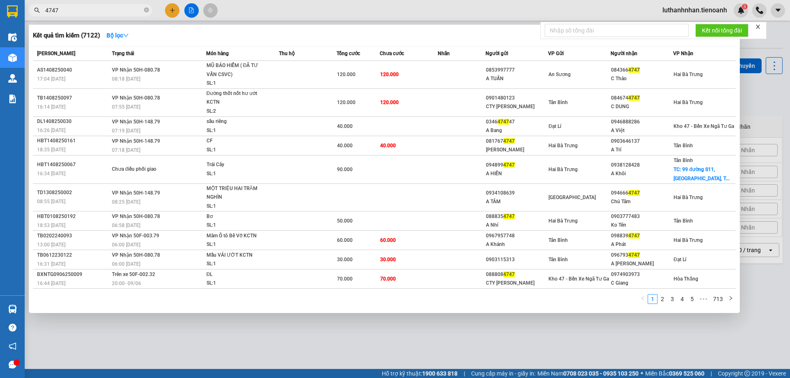 The width and height of the screenshot is (790, 378). I want to click on div: A Bang, so click(517, 130).